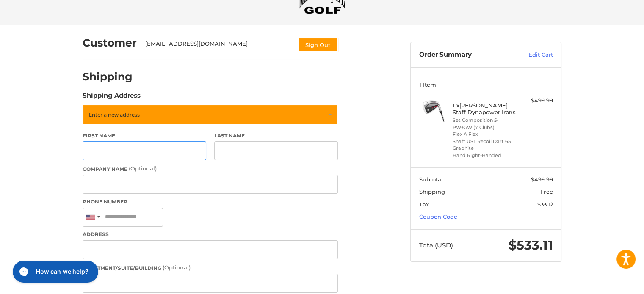 The height and width of the screenshot is (294, 644). What do you see at coordinates (432, 191) in the screenshot?
I see `span: Shipping` at bounding box center [432, 191].